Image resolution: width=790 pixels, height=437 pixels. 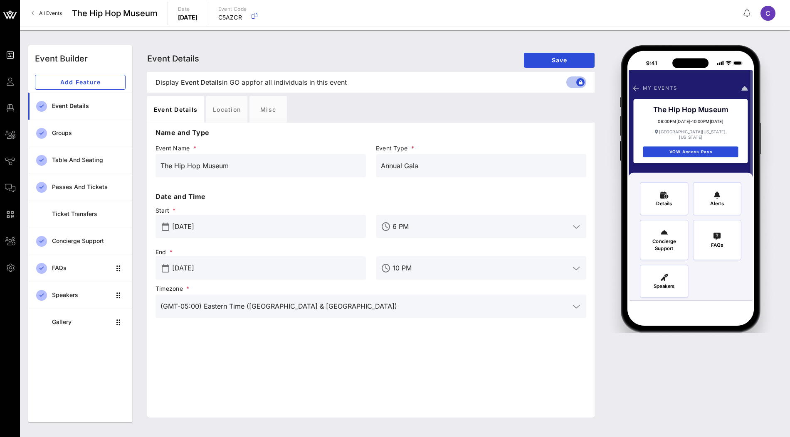 What do you see at coordinates (80, 187) in the screenshot?
I see `a: Passes and Tickets` at bounding box center [80, 187].